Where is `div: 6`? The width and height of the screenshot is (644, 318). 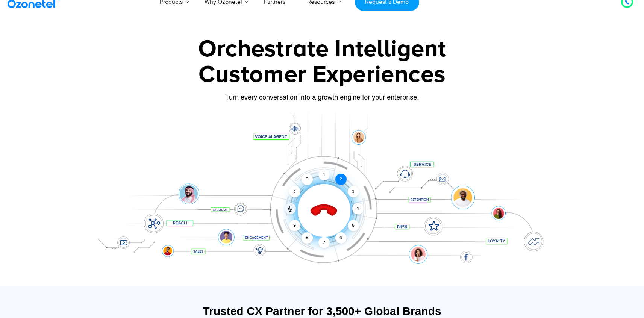 div: 6 is located at coordinates (341, 238).